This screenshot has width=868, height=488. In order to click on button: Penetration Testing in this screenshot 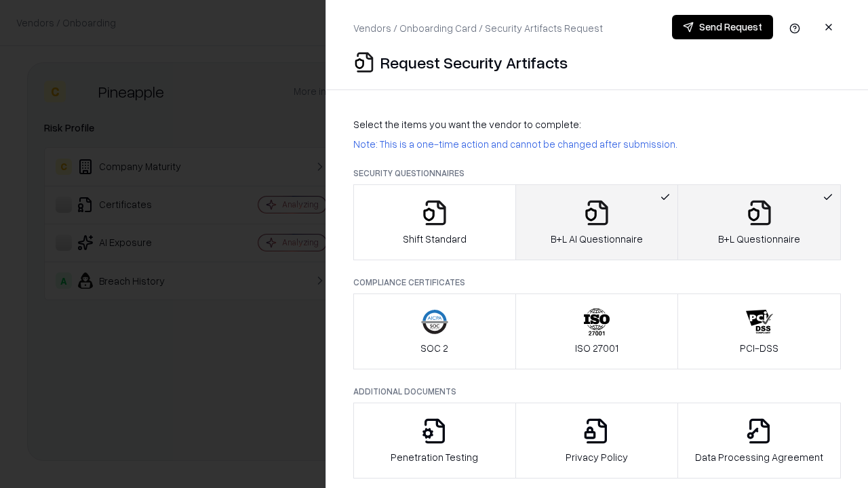, I will do `click(434, 441)`.